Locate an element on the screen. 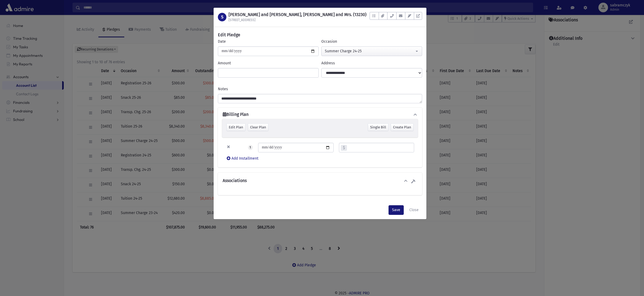  div: Edit Plan is located at coordinates (236, 127).